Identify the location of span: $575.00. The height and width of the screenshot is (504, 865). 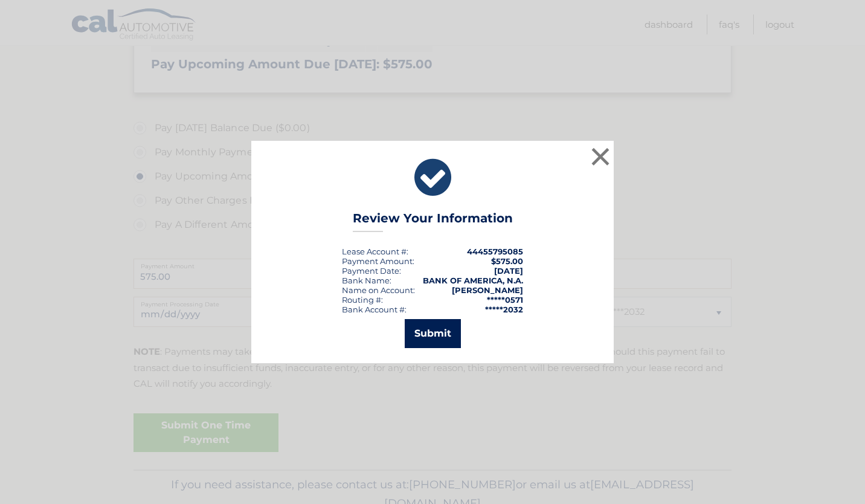
(507, 261).